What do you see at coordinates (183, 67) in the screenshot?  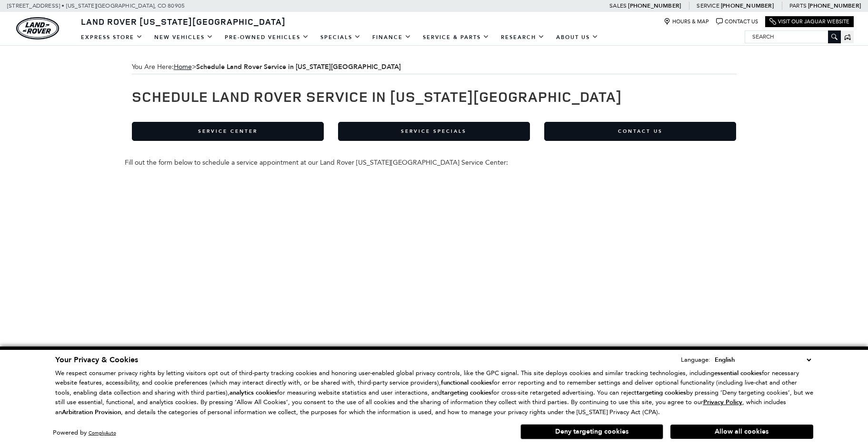 I see `a: Home` at bounding box center [183, 67].